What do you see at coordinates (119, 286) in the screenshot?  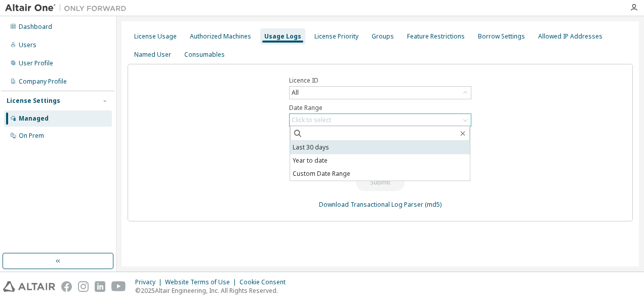 I see `img: youtube.svg` at bounding box center [119, 286].